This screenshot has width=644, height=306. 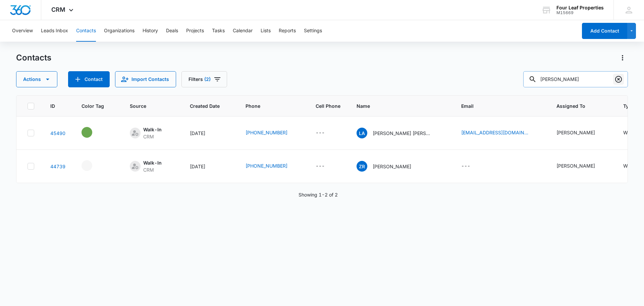 I want to click on div: Phone - 9045173041 - Select to Edit Field, so click(x=272, y=166).